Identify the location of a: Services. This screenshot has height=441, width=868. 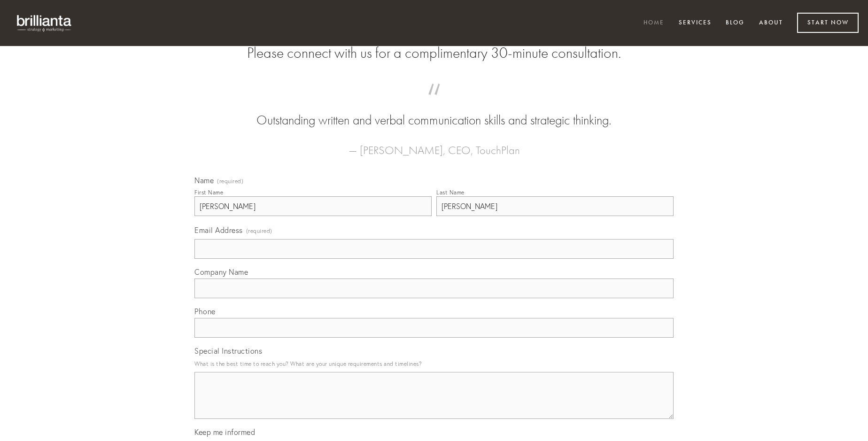
(695, 23).